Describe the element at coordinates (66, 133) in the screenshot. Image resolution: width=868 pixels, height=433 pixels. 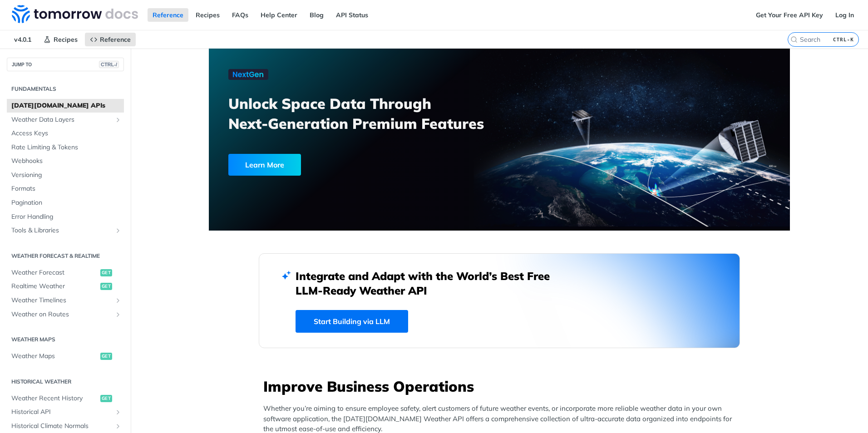
I see `a: Access Keys` at that location.